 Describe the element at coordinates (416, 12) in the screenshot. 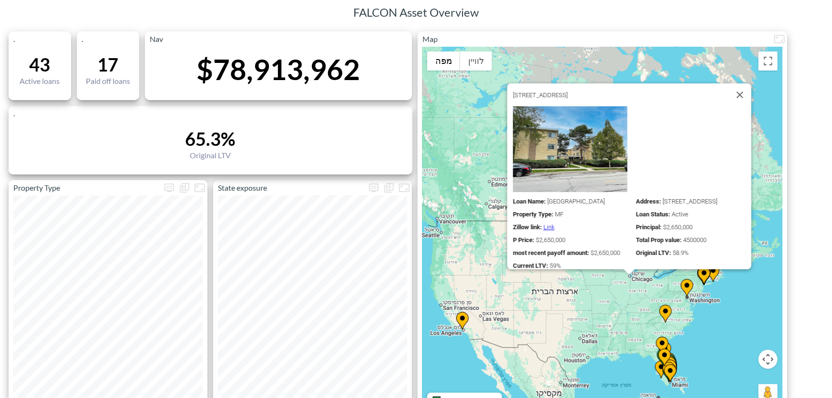

I see `h5: FALCON Asset Overview` at that location.